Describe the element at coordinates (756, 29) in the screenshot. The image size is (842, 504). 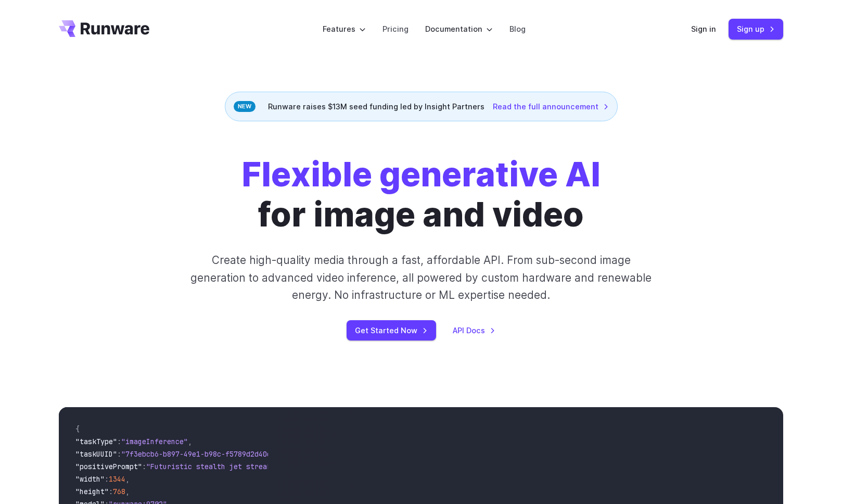
I see `a: Sign up` at that location.